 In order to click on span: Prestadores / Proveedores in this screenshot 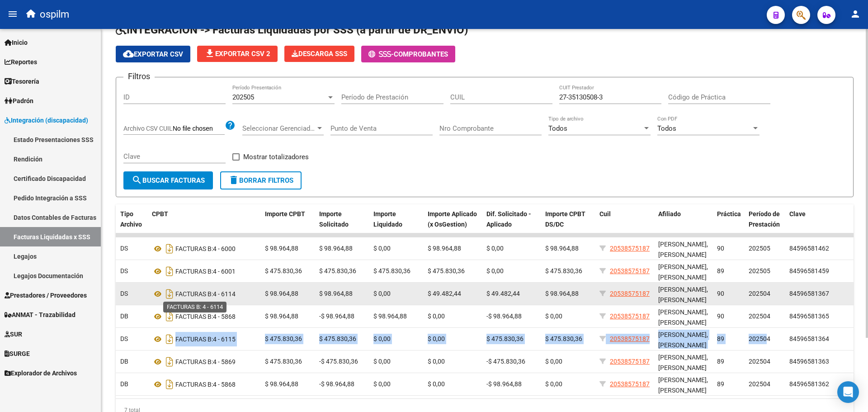, I will do `click(46, 296)`.